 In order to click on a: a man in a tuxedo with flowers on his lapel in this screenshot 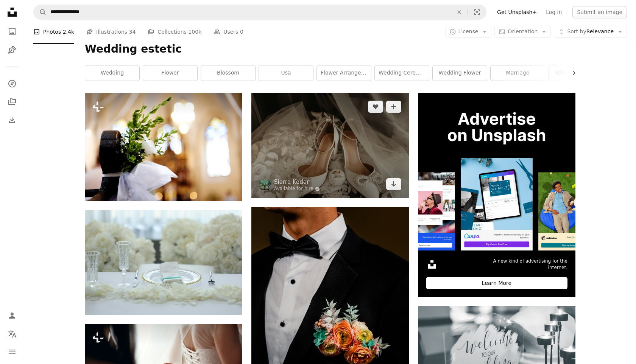, I will do `click(330, 325)`.